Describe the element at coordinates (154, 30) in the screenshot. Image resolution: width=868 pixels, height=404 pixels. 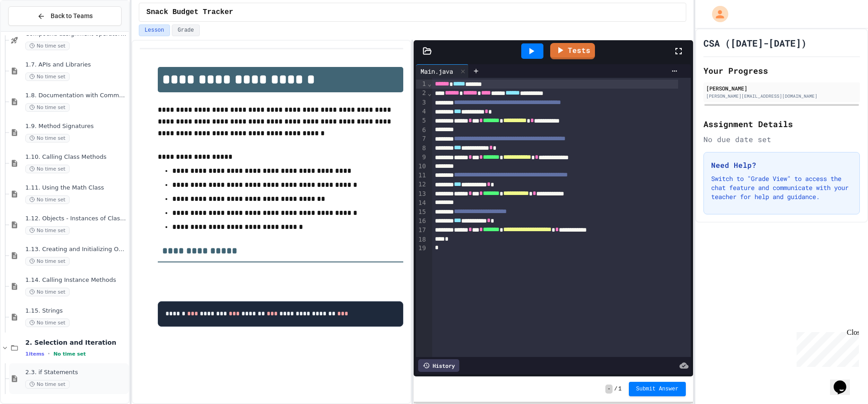
I see `button: Lesson` at that location.